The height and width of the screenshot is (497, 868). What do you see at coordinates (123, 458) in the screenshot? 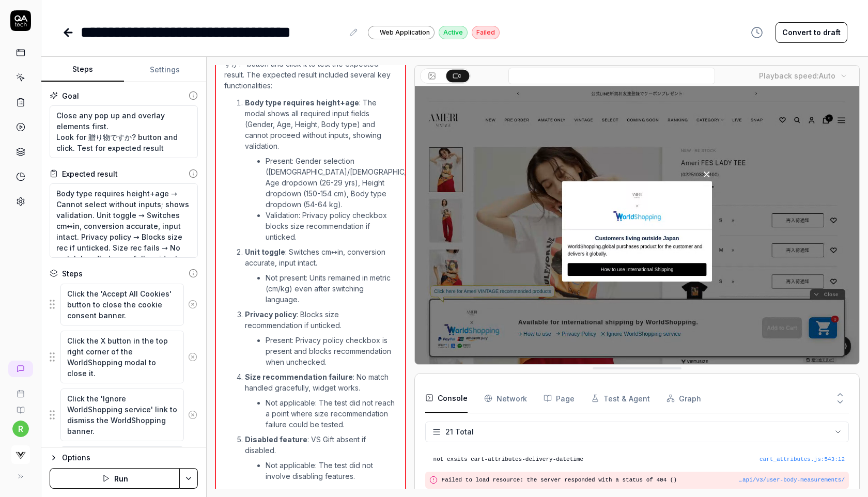
I see `button: Options` at bounding box center [123, 458].